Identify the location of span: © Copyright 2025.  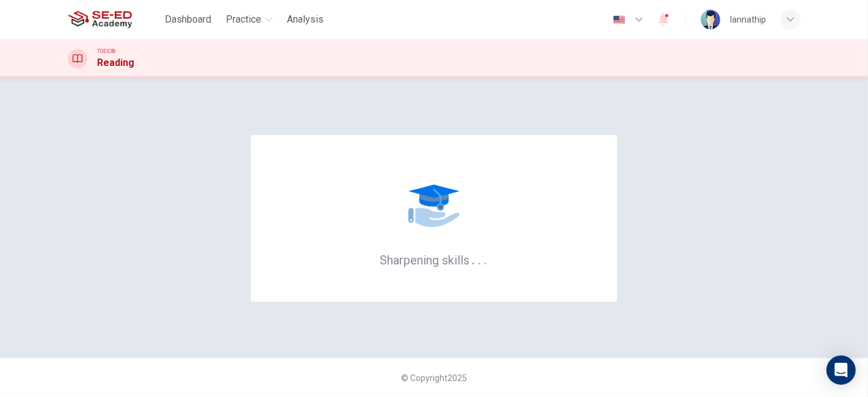
(434, 378).